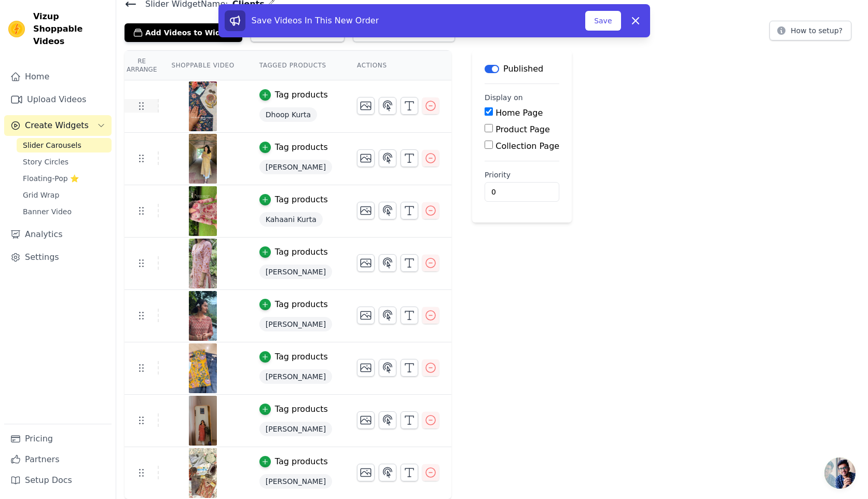 The width and height of the screenshot is (868, 499). What do you see at coordinates (51, 179) in the screenshot?
I see `span: Floating-Pop ⭐` at bounding box center [51, 179].